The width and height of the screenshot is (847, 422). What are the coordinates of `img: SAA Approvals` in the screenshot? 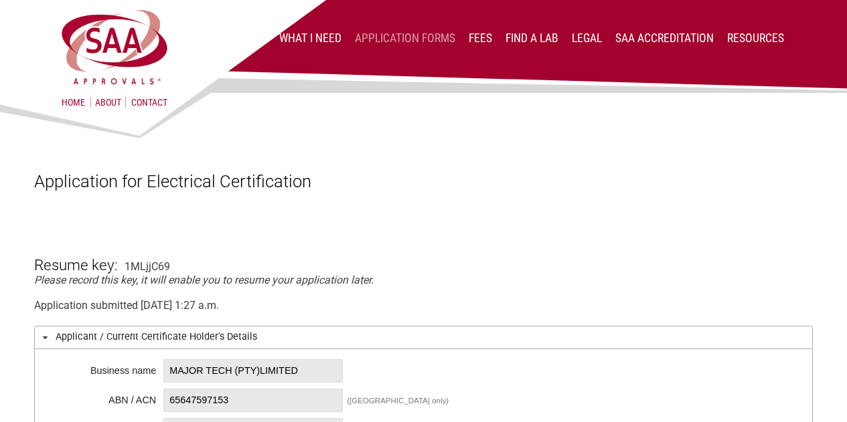 It's located at (114, 47).